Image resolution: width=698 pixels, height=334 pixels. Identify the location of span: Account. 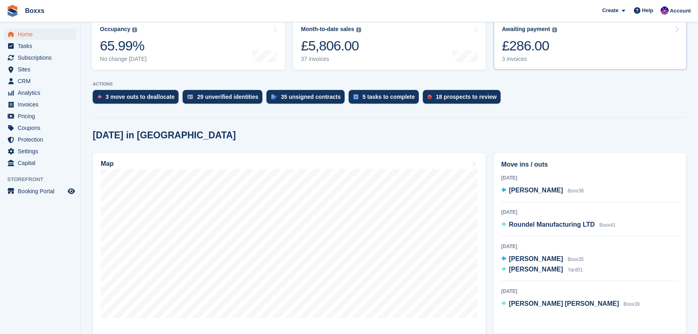
(681, 11).